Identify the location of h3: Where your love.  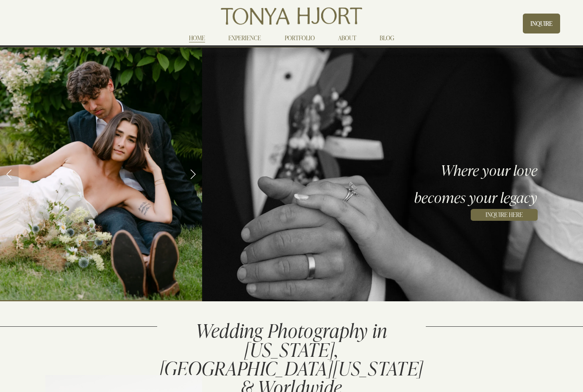
(448, 170).